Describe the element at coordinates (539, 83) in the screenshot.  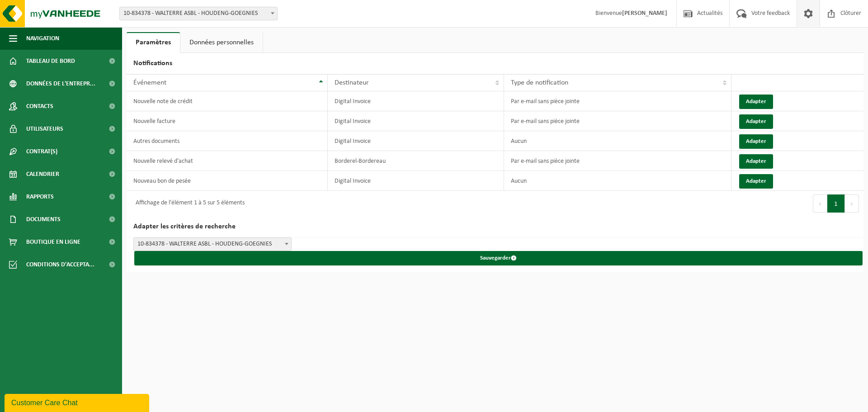
I see `span: Type de notification` at that location.